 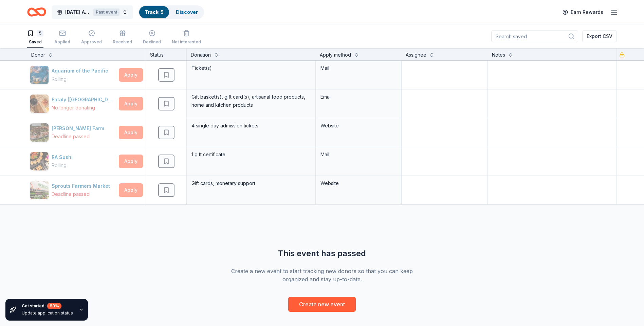 I want to click on button: Applied, so click(x=62, y=38).